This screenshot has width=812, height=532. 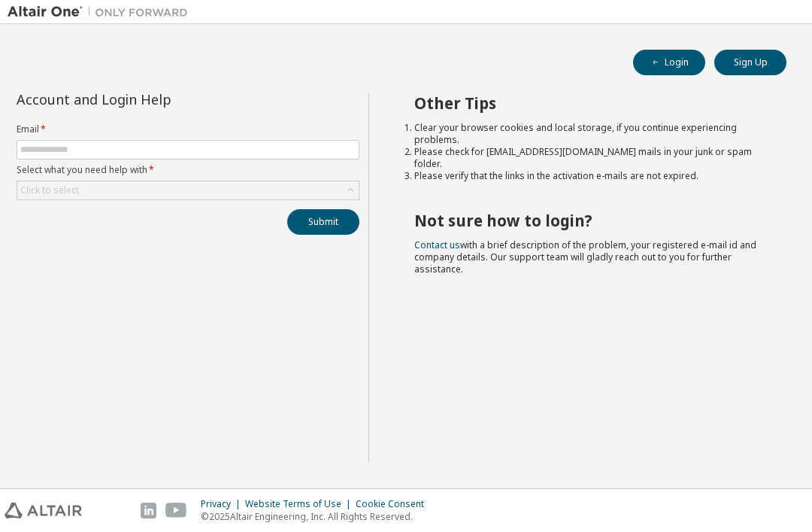 I want to click on img: Altair One, so click(x=102, y=12).